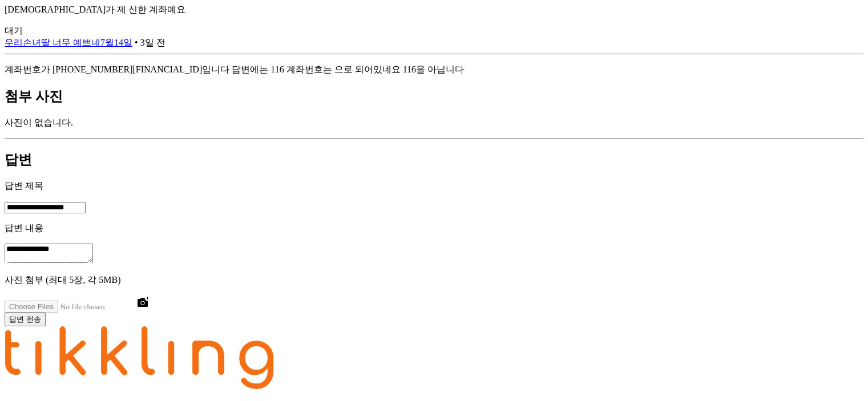  Describe the element at coordinates (14, 30) in the screenshot. I see `span: 대기` at that location.